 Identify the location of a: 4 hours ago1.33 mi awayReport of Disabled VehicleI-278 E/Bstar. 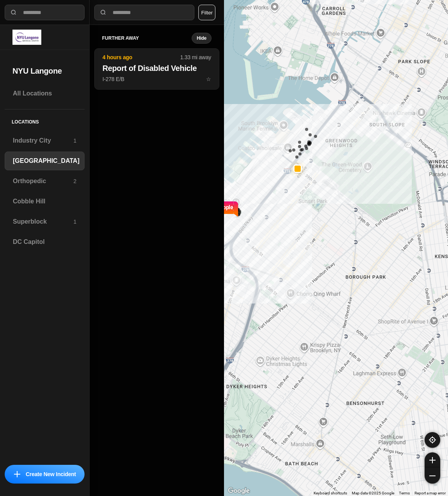
(156, 79).